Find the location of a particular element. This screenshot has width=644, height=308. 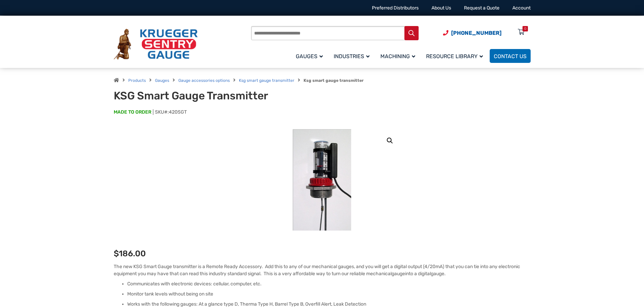

li: Works with the following gauges: At a glance type D, Therma Type H, Barrel Type B, Overfill Alert... is located at coordinates (329, 304).